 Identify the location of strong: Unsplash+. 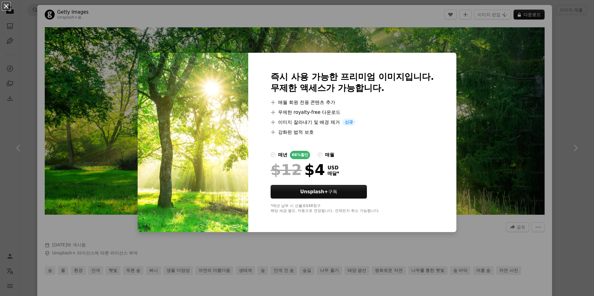
(314, 192).